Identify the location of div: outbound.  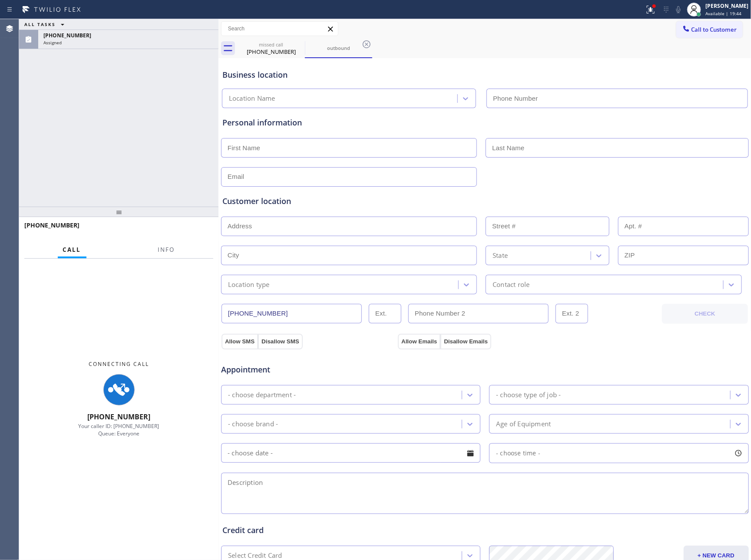
(338, 48).